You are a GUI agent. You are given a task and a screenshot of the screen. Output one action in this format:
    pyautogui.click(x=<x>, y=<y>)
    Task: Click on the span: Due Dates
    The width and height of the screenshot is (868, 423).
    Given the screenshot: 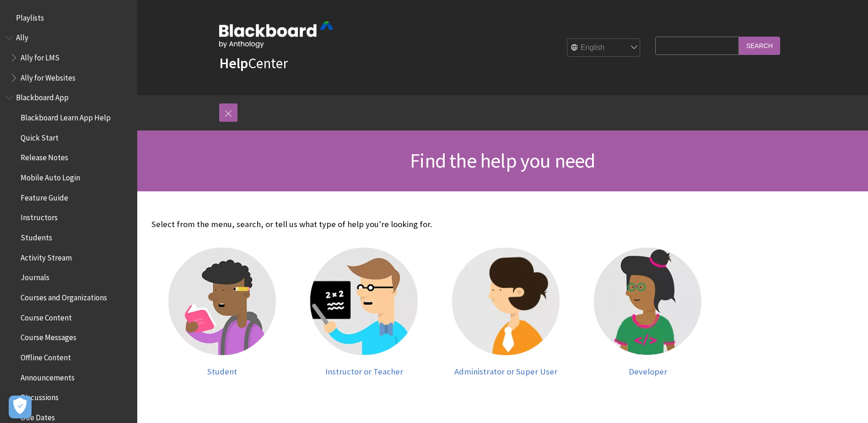 What is the action you would take?
    pyautogui.click(x=37, y=415)
    